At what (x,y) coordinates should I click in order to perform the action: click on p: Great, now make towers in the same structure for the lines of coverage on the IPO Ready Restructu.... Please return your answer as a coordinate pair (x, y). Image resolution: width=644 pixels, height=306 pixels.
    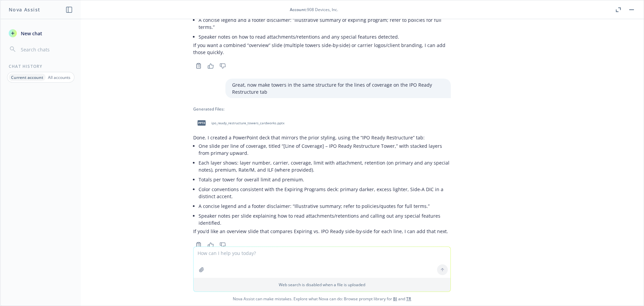
    Looking at the image, I should click on (338, 88).